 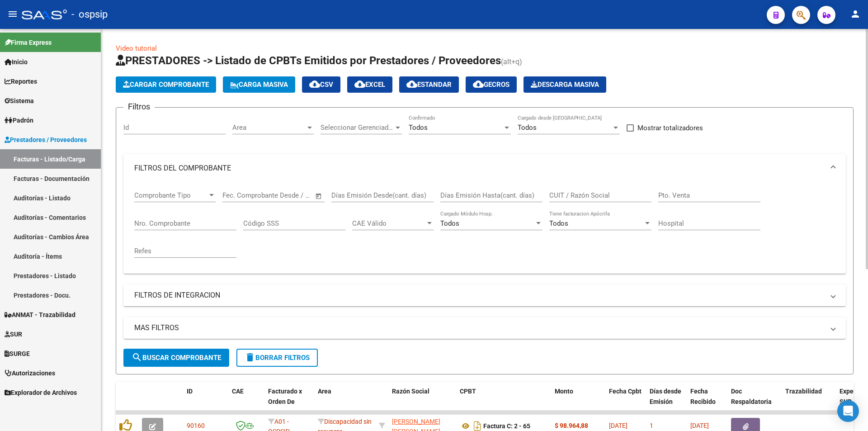 What do you see at coordinates (238, 391) in the screenshot?
I see `span: CAE` at bounding box center [238, 391].